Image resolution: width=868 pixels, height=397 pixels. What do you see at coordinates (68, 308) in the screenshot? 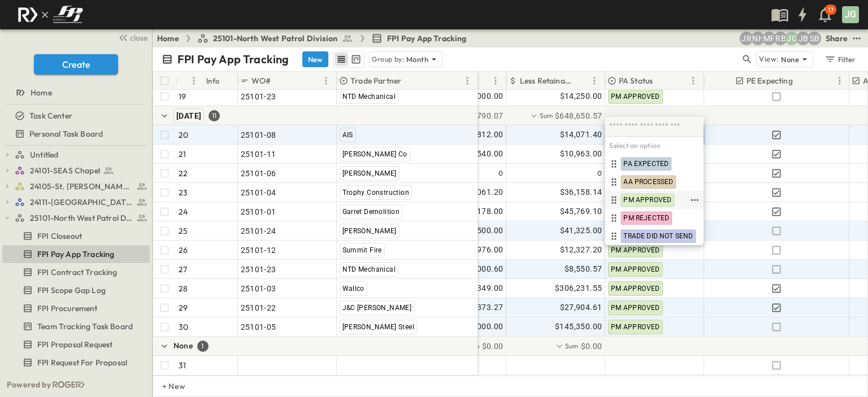
I see `span: FPI Procurement` at bounding box center [68, 308].